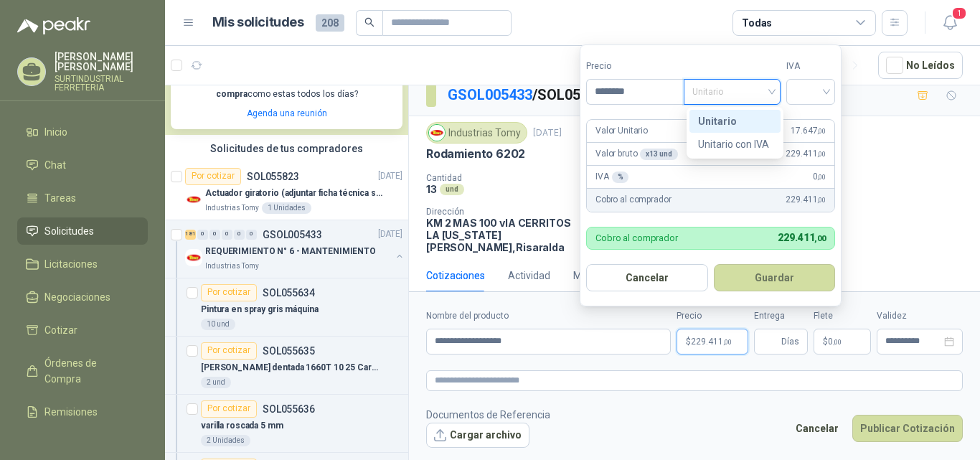  What do you see at coordinates (735, 144) in the screenshot?
I see `div: Unitario con IVA` at bounding box center [735, 144].